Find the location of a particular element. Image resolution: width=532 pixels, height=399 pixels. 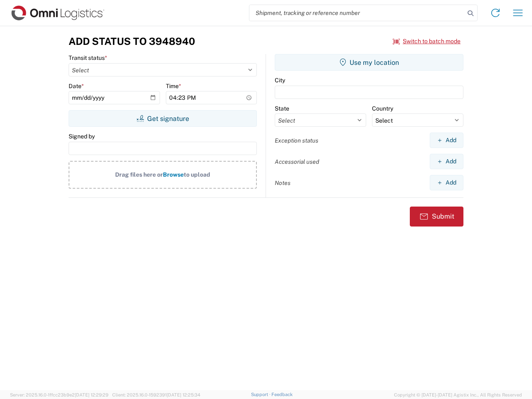

button: Submit is located at coordinates (436, 217).